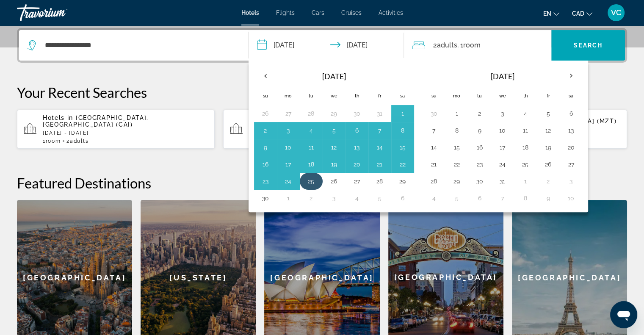 This screenshot has height=335, width=644. I want to click on button: Change currency, so click(582, 13).